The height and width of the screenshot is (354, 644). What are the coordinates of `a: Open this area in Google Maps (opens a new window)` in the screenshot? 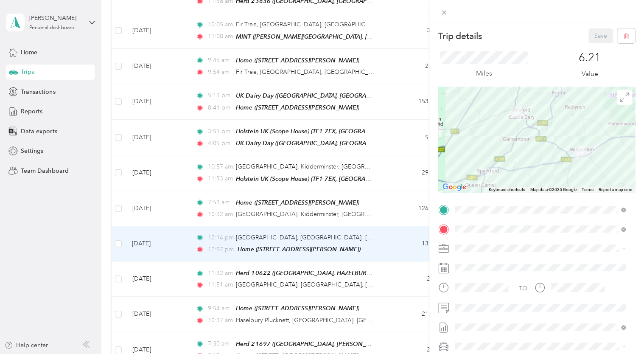 It's located at (454, 187).